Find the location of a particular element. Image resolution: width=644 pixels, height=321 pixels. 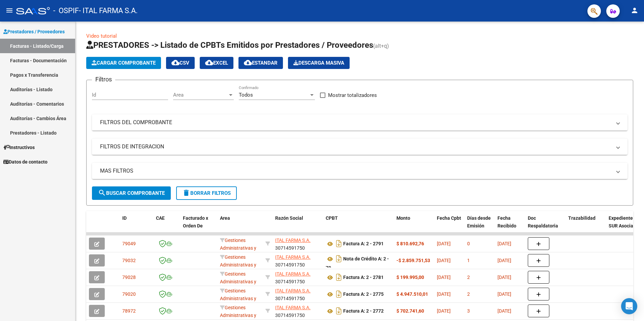

datatable-header-cell: Fecha Recibido is located at coordinates (510, 226).